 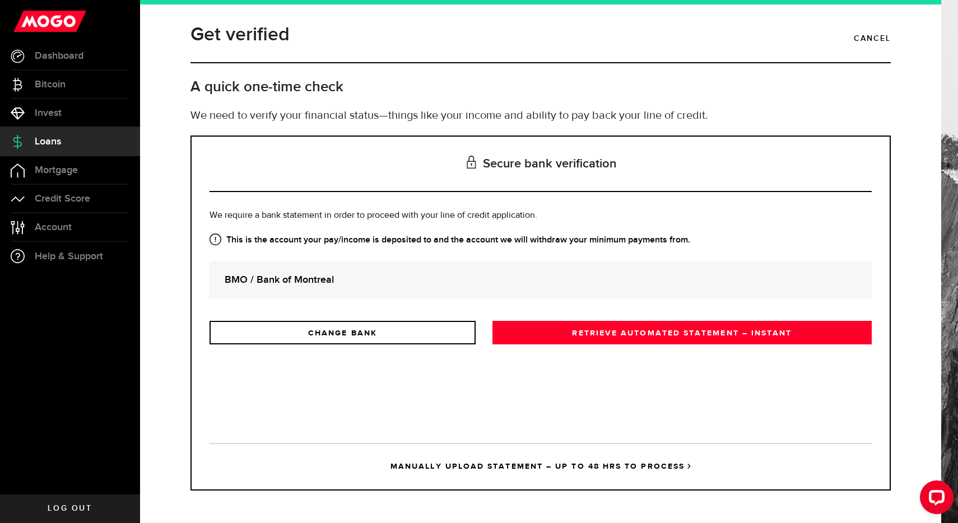 I want to click on span: Mortgage, so click(x=56, y=170).